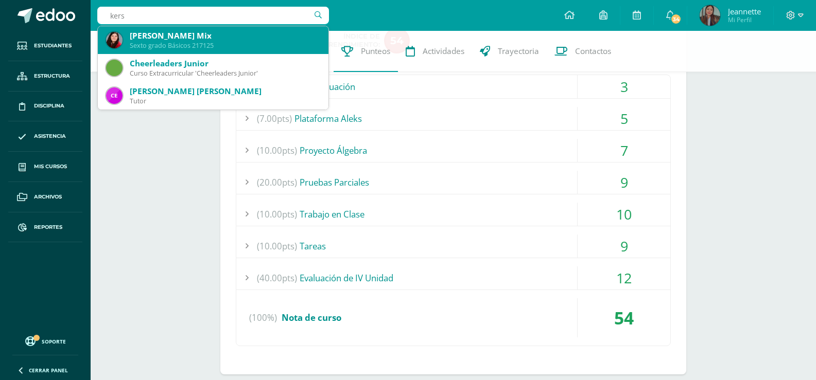  I want to click on span: Archivos, so click(48, 197).